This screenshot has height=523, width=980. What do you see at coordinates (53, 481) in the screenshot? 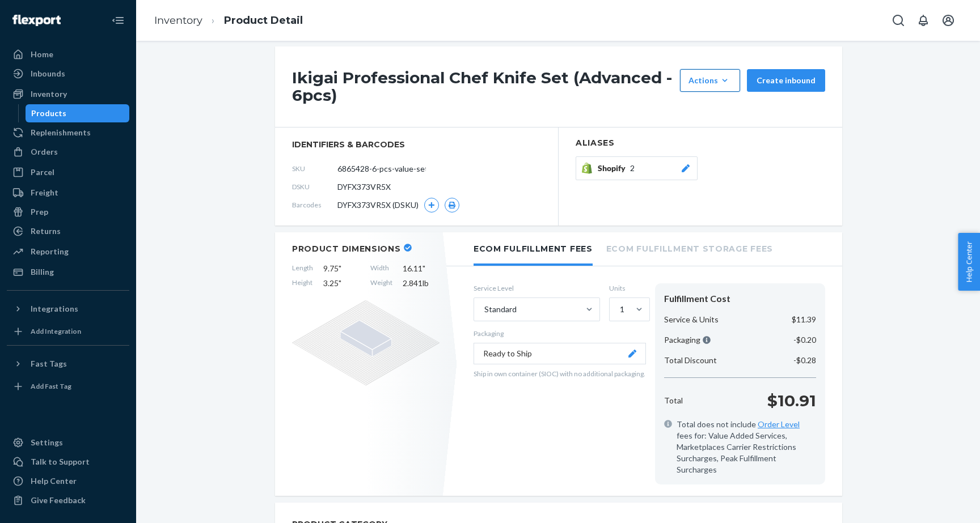
I see `div: Help Center` at bounding box center [53, 481].